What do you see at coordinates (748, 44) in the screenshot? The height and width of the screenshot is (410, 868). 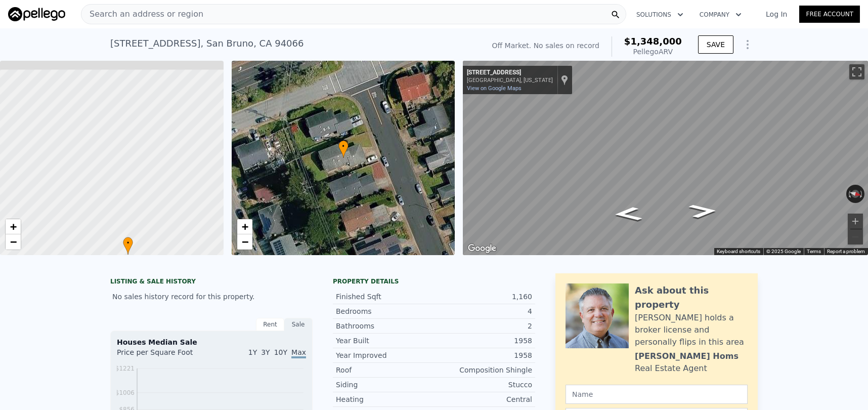 I see `button: Show Options` at bounding box center [748, 44].